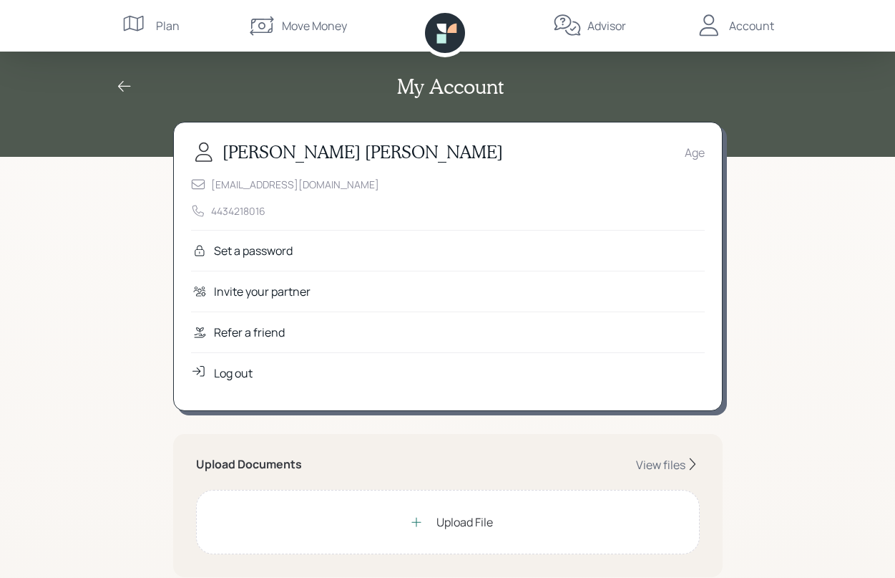 The image size is (895, 578). Describe the element at coordinates (695, 152) in the screenshot. I see `div: Age` at that location.